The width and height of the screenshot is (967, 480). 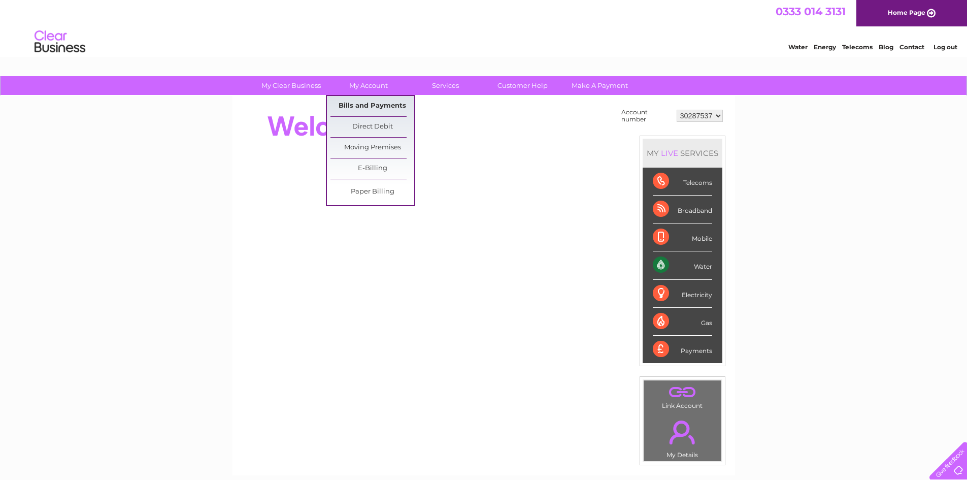 What do you see at coordinates (646, 116) in the screenshot?
I see `td: Account number` at bounding box center [646, 116].